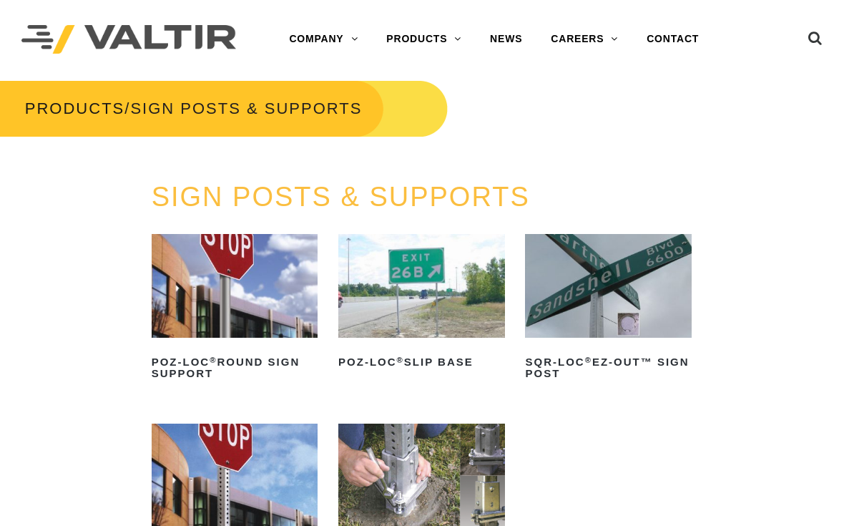  What do you see at coordinates (672, 39) in the screenshot?
I see `a: CONTACT` at bounding box center [672, 39].